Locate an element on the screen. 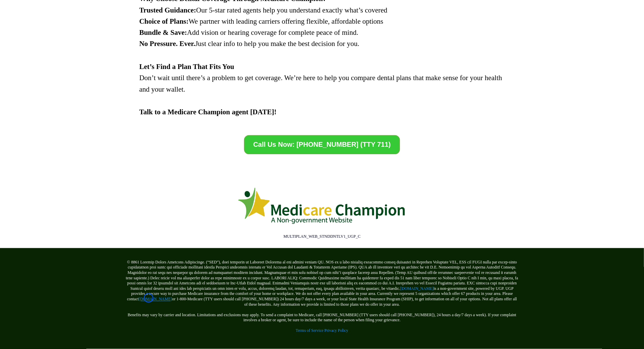 The height and width of the screenshot is (349, 644). a: Call Us Now: 1-833-842-1990 (TTY 711) is located at coordinates (322, 144).